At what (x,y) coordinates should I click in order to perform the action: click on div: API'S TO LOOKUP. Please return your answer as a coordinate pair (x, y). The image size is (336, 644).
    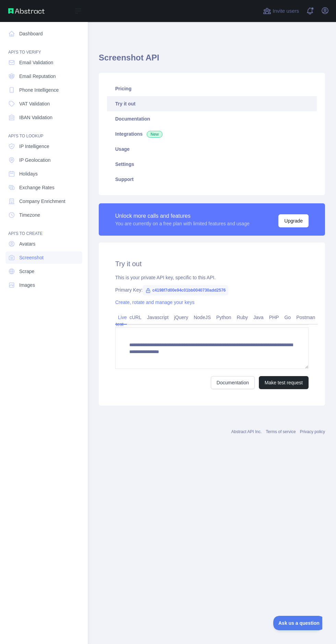
    Looking at the image, I should click on (44, 132).